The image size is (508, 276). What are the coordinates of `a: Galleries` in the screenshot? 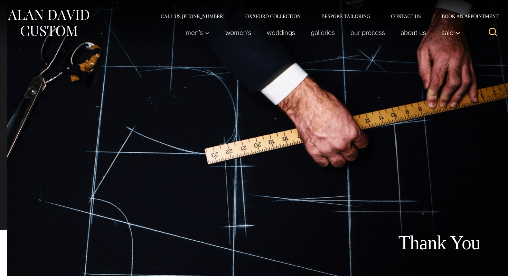 It's located at (323, 33).